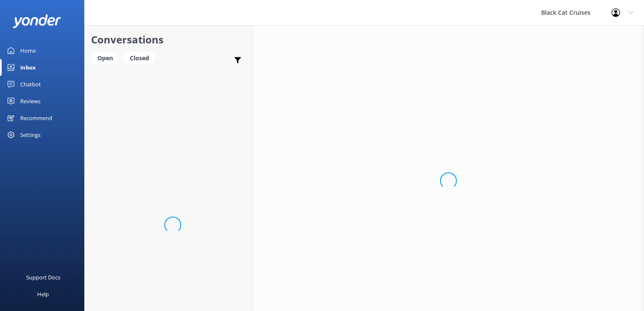  What do you see at coordinates (36, 118) in the screenshot?
I see `div: Recommend` at bounding box center [36, 118].